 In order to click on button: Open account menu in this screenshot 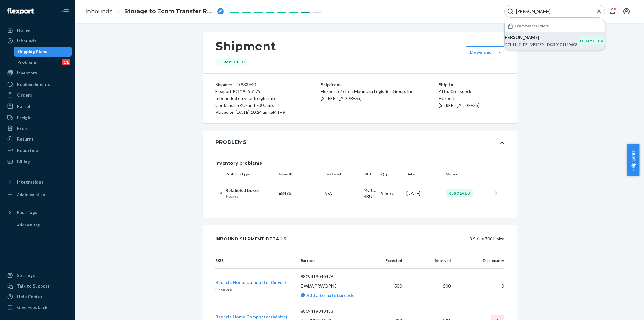, I will do `click(626, 11)`.